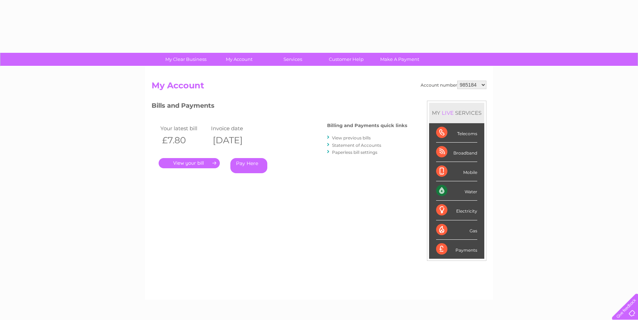  I want to click on th: £7.80, so click(184, 140).